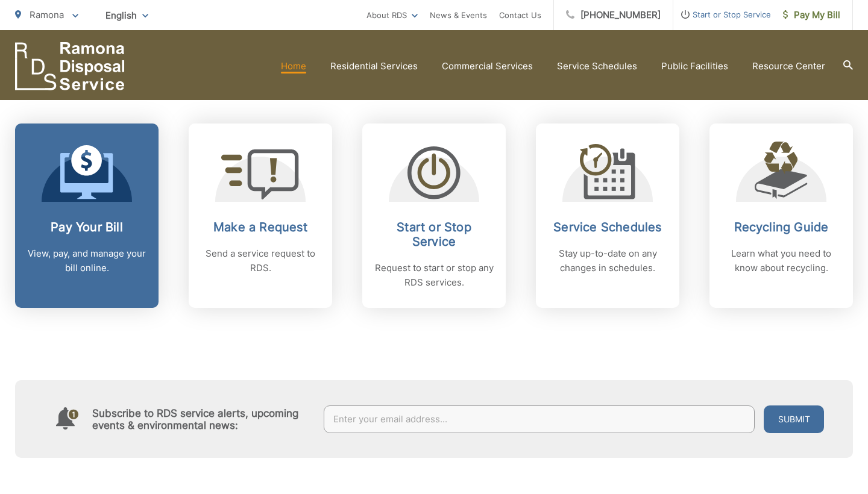  I want to click on a: News & Events, so click(458, 15).